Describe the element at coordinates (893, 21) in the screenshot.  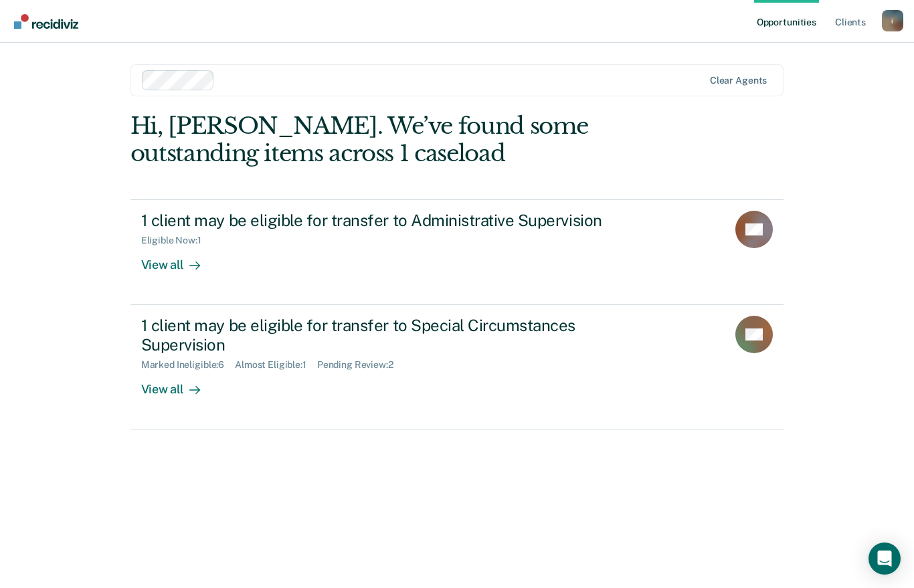
I see `button: Profile dropdown button` at that location.